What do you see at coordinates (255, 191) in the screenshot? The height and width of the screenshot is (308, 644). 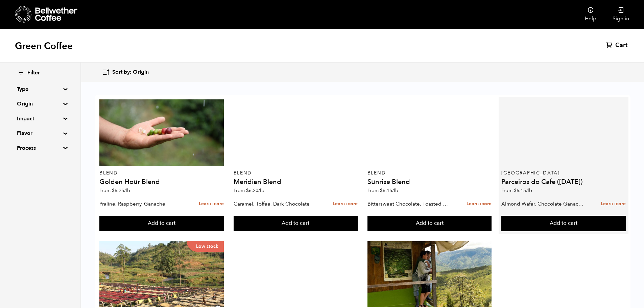 I see `bdi: 6.20` at bounding box center [255, 191].